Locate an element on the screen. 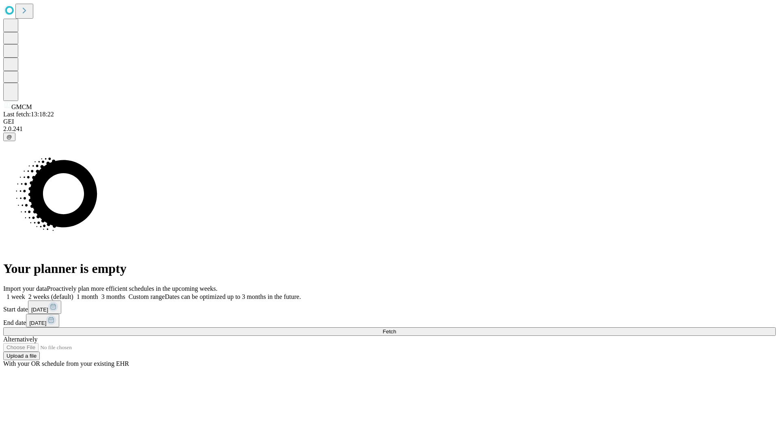 Image resolution: width=779 pixels, height=438 pixels. div: GEI is located at coordinates (389, 122).